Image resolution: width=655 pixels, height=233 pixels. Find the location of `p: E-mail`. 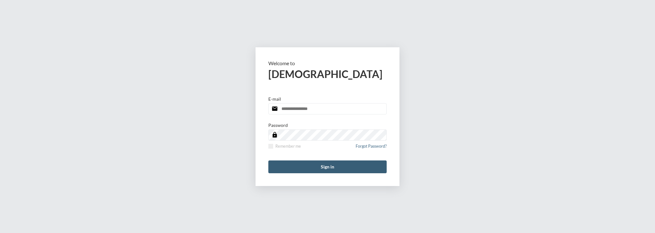

p: E-mail is located at coordinates (275, 99).